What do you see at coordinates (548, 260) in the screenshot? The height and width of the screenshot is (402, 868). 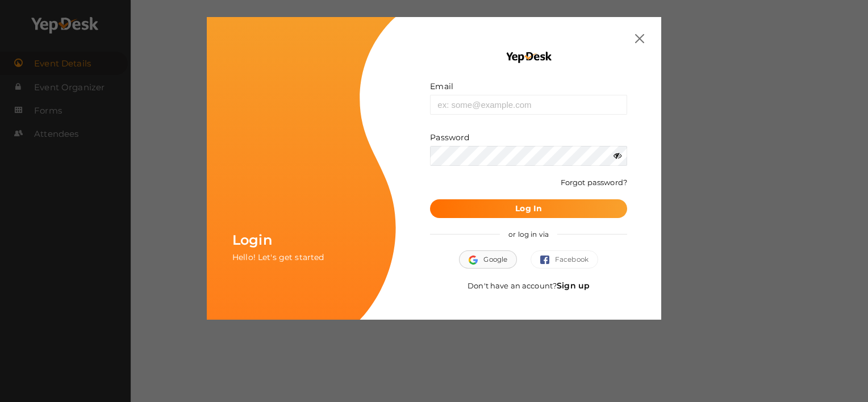 I see `img: facebook.svg` at bounding box center [548, 260].